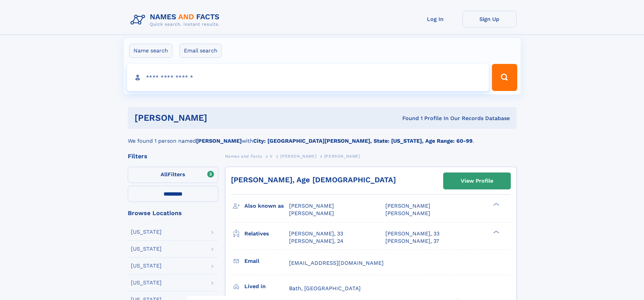 This screenshot has width=644, height=300. Describe the element at coordinates (267, 287) in the screenshot. I see `h3: Lived in` at that location.